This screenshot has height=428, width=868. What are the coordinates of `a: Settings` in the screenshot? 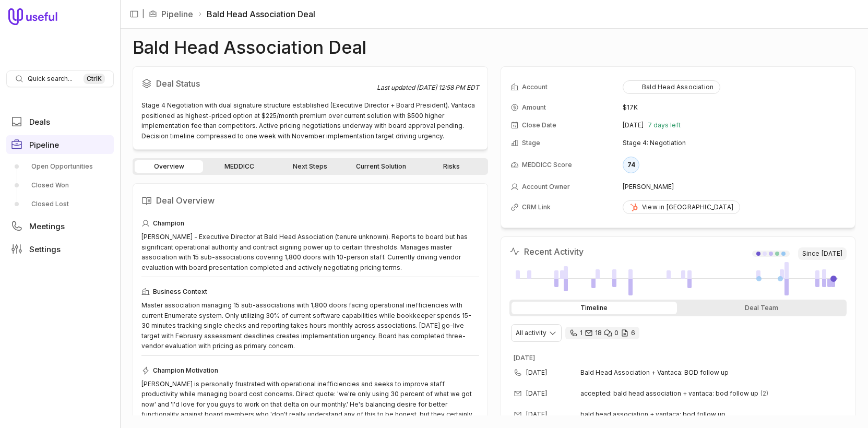 It's located at (60, 249).